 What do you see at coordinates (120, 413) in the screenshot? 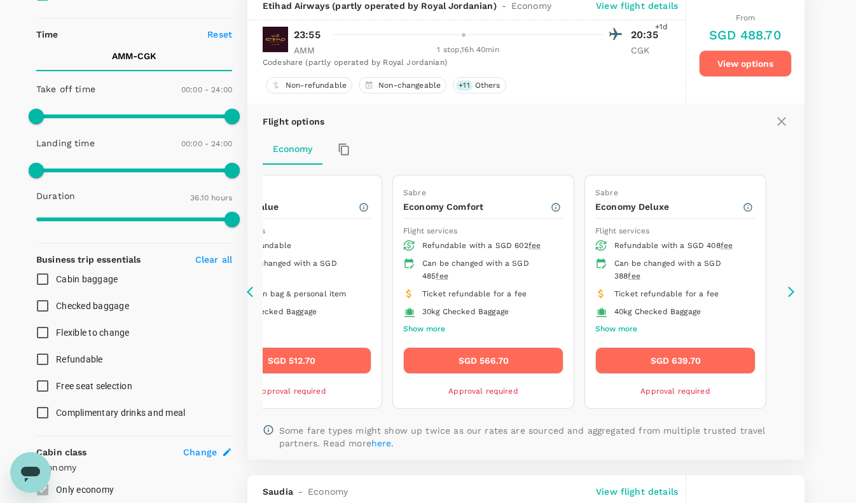
I see `span: Complimentary drinks and meal` at bounding box center [120, 413].